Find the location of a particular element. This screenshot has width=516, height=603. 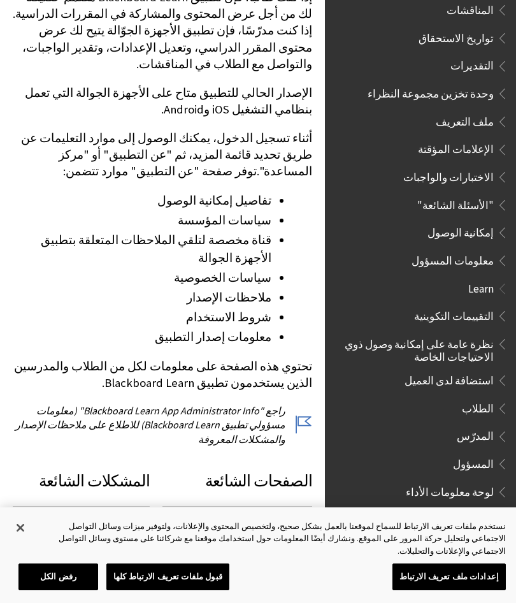

span: استضافة لدى العميل is located at coordinates (450, 378).